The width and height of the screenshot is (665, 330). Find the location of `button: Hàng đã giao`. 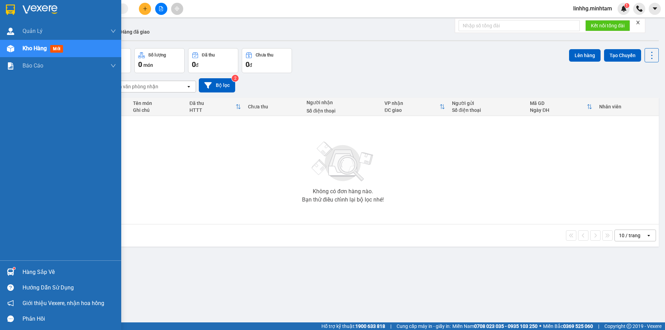

button: Hàng đã giao is located at coordinates (135, 32).